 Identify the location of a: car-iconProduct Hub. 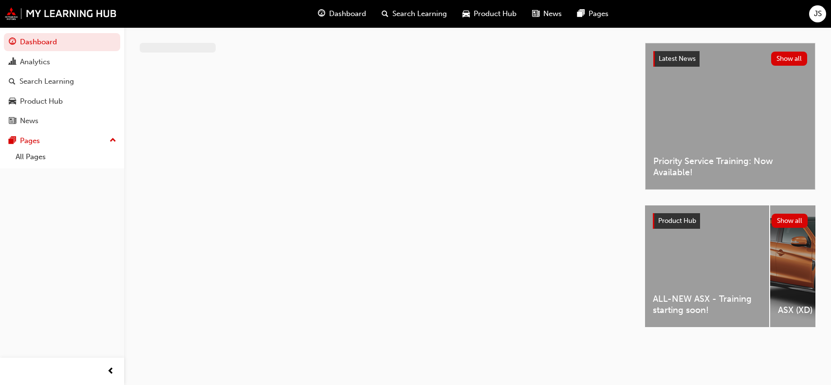
(489, 14).